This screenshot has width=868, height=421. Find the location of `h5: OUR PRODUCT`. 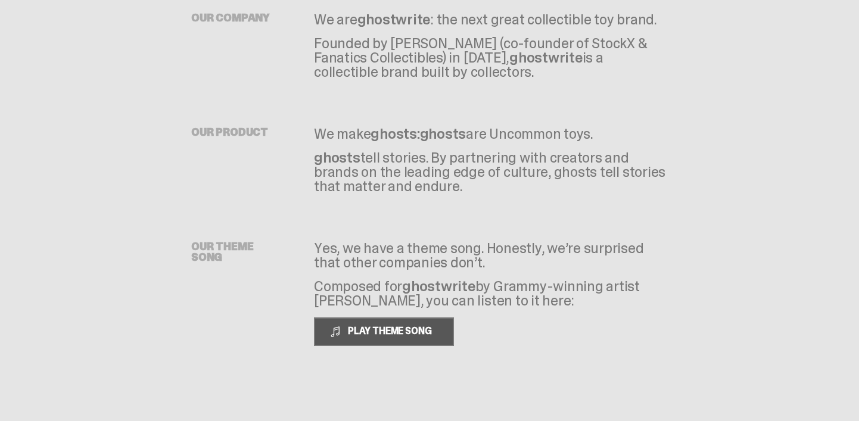

h5: OUR PRODUCT is located at coordinates (239, 133).